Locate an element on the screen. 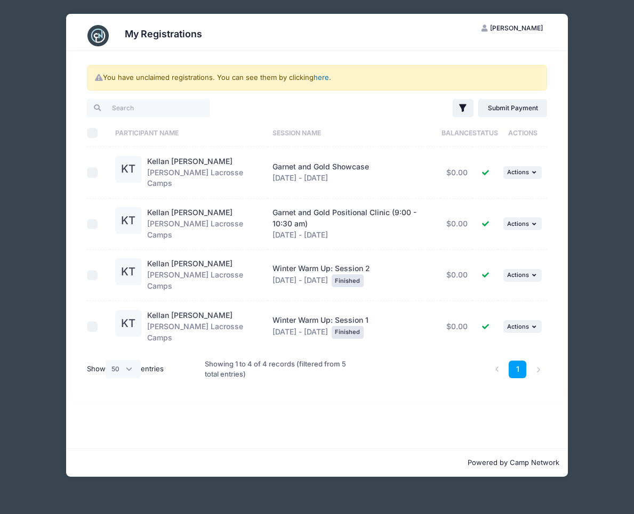 Image resolution: width=634 pixels, height=514 pixels. input: Search is located at coordinates (148, 108).